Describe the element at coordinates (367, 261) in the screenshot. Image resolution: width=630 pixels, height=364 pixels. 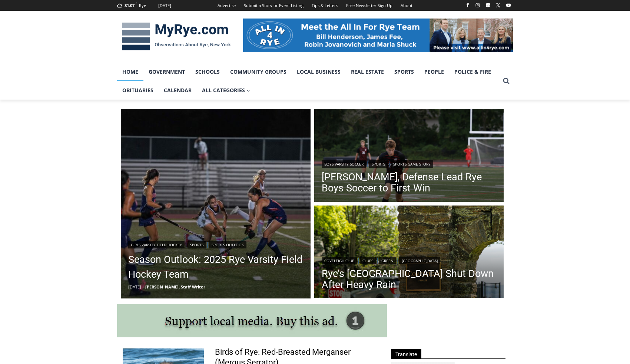
I see `a: Clubs` at that location.